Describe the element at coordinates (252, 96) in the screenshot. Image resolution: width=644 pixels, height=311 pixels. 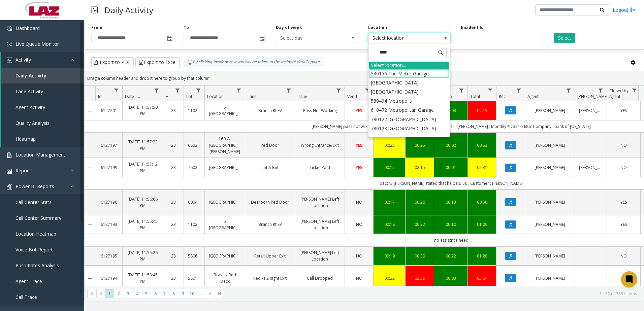
I see `span: Lane` at that location.